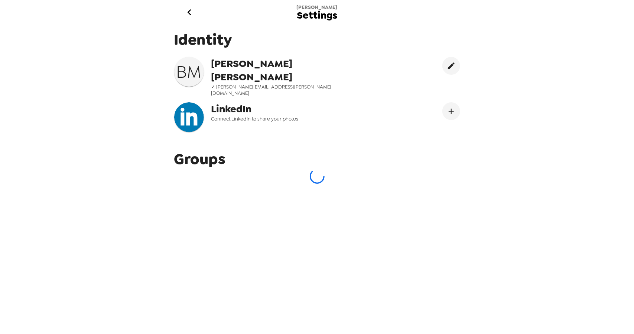 This screenshot has height=334, width=634. What do you see at coordinates (452, 111) in the screenshot?
I see `button: Connect LinekdIn` at bounding box center [452, 111].